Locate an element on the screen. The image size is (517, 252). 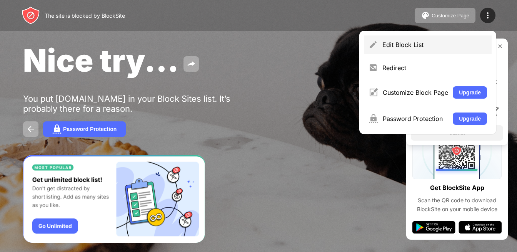
img: google-play.svg is located at coordinates (434, 227).